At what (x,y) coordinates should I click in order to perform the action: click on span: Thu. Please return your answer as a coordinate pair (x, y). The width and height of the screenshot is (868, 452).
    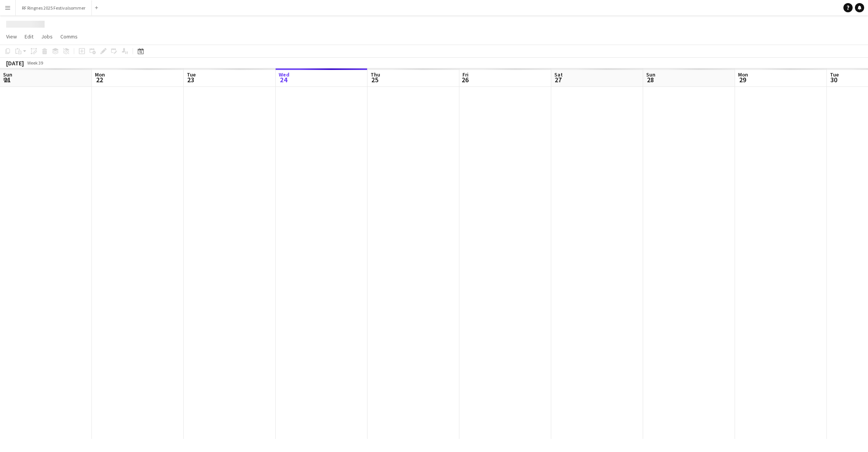
    Looking at the image, I should click on (375, 75).